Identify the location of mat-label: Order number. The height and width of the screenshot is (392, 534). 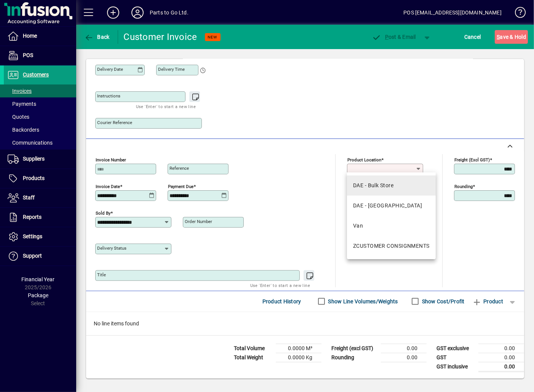
(198, 221).